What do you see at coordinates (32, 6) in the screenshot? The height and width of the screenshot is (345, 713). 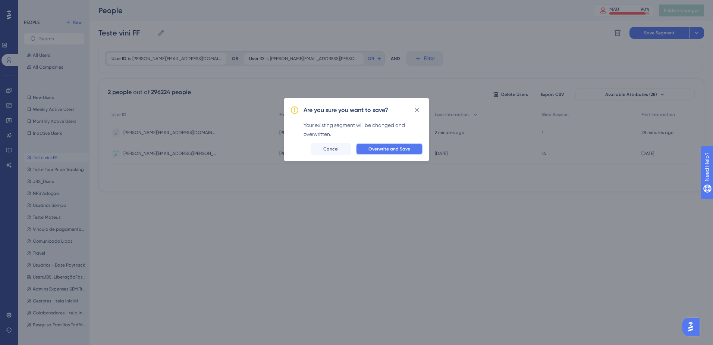 I see `span: Need Help?` at bounding box center [32, 6].